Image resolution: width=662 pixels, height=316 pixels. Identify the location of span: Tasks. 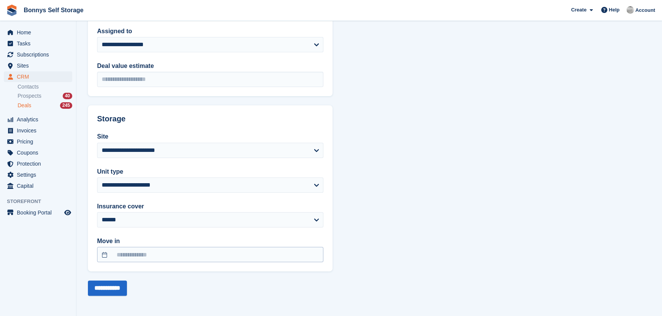
(40, 44).